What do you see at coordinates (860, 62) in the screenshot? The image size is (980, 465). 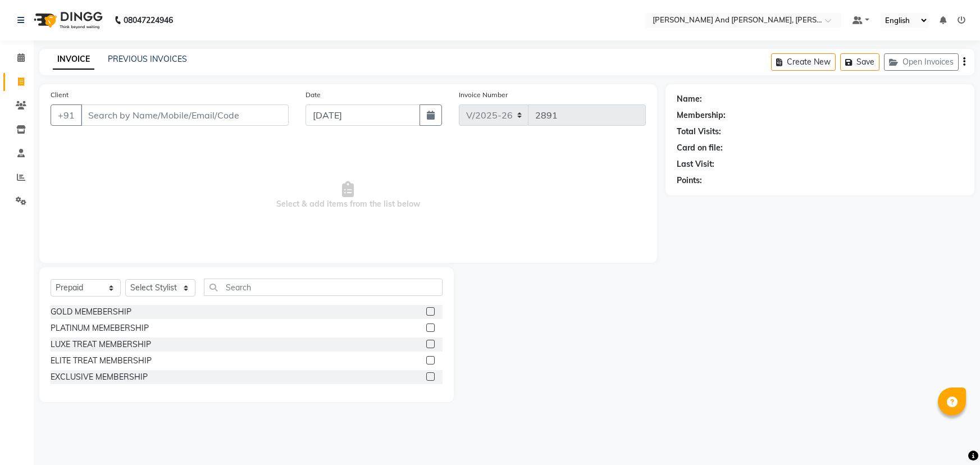 I see `button: Save` at bounding box center [860, 62].